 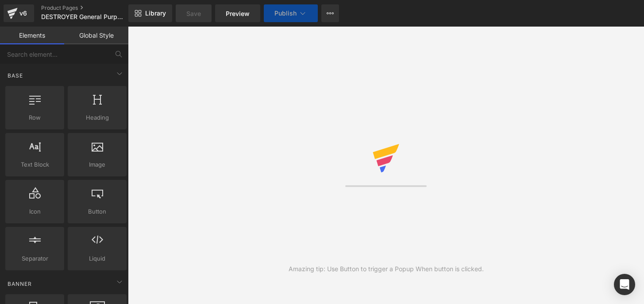 What do you see at coordinates (238, 13) in the screenshot?
I see `span: Preview` at bounding box center [238, 13].